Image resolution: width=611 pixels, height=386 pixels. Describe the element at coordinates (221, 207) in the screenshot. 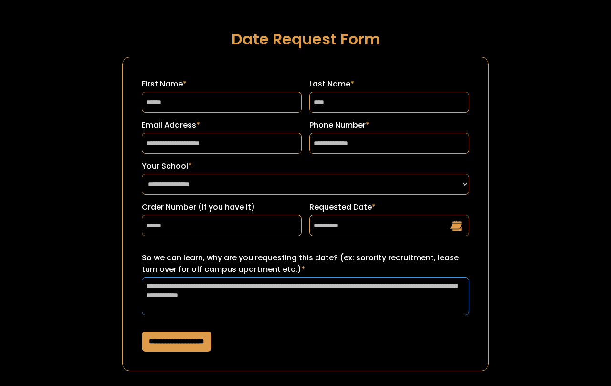

I see `label: Order Number (if you have it)` at that location.